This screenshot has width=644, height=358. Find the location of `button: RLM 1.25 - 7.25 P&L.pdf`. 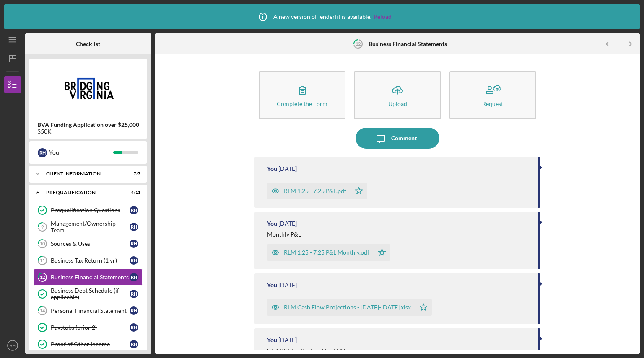

button: RLM 1.25 - 7.25 P&L.pdf is located at coordinates (317, 191).